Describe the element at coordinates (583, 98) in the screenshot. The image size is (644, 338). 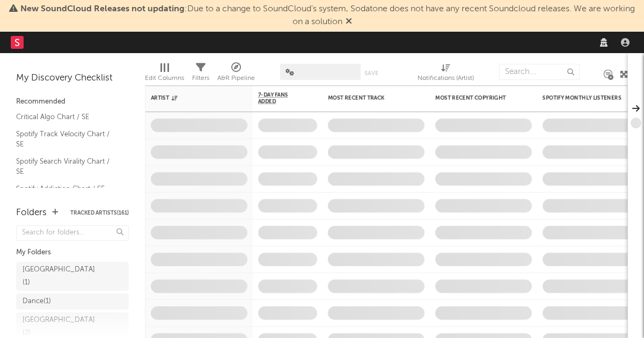
I see `div: Spotify Monthly Listeners` at that location.